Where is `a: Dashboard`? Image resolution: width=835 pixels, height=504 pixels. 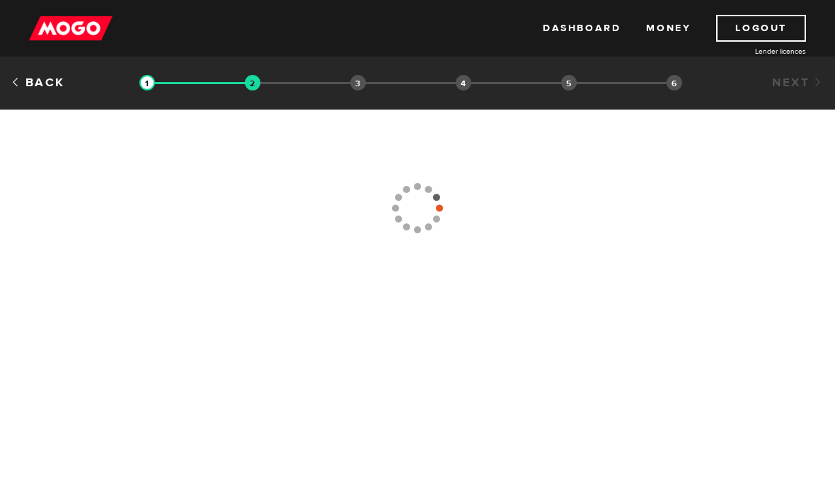 a: Dashboard is located at coordinates (582, 28).